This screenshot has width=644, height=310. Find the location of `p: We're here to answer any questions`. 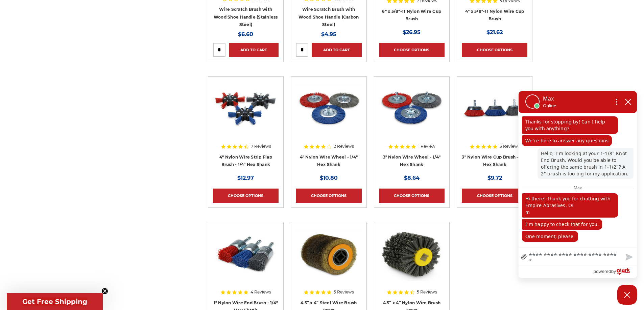

p: We're here to answer any questions is located at coordinates (567, 141).